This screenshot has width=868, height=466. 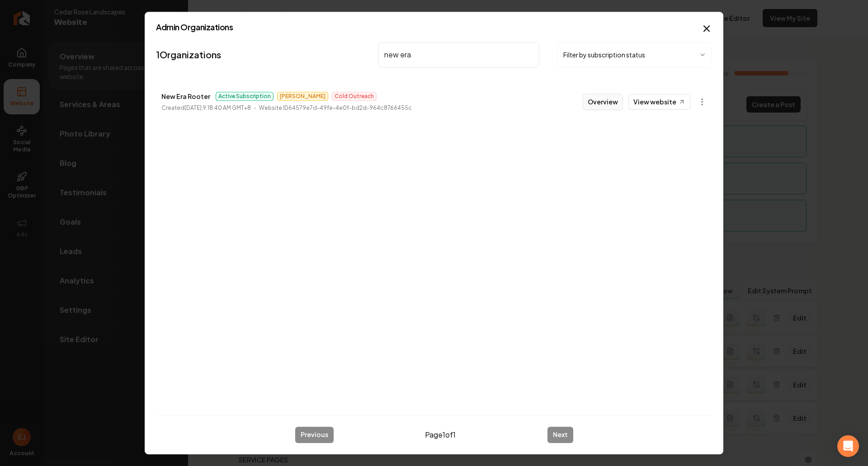 What do you see at coordinates (354, 97) in the screenshot?
I see `span: Cold Outreach` at bounding box center [354, 97].